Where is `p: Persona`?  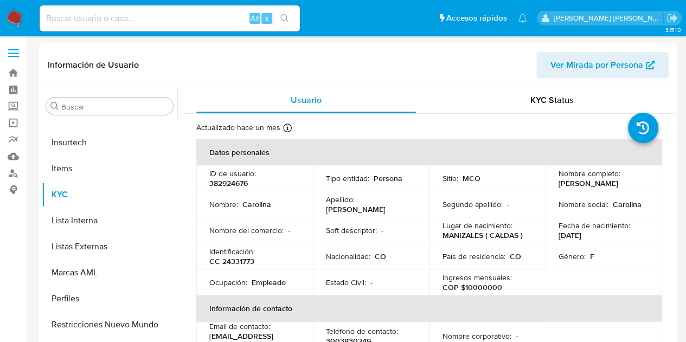
p: Persona is located at coordinates (388, 178).